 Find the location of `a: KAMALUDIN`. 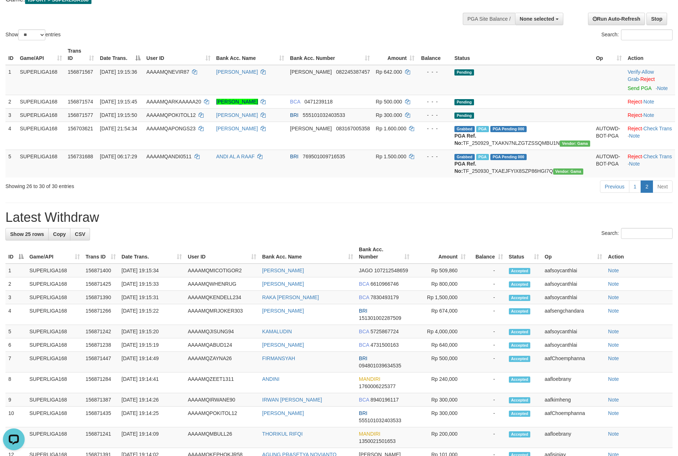

a: KAMALUDIN is located at coordinates (277, 331).